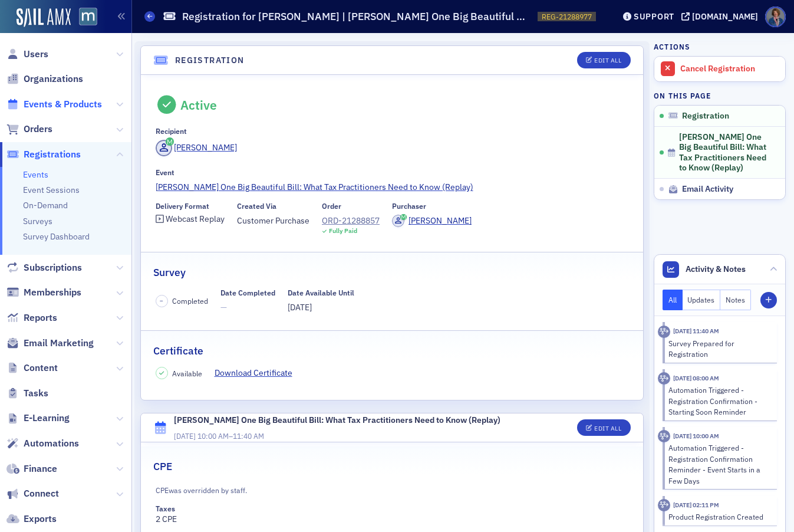 The height and width of the screenshot is (532, 794). Describe the element at coordinates (351, 220) in the screenshot. I see `a: ORD-21288857` at that location.